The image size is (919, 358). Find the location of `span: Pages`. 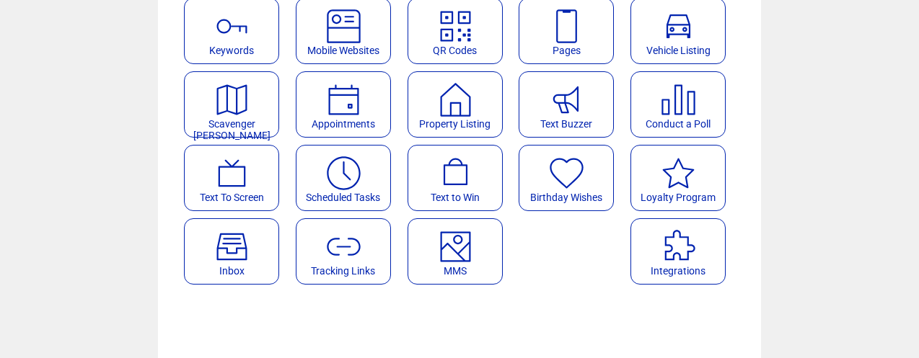

span: Pages is located at coordinates (566, 50).